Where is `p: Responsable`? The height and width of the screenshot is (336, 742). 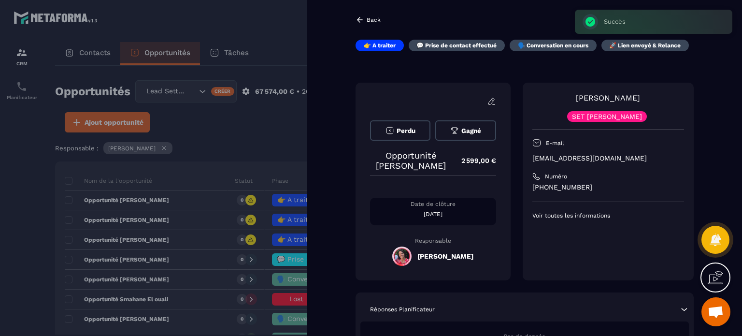
p: Responsable is located at coordinates (433, 241).